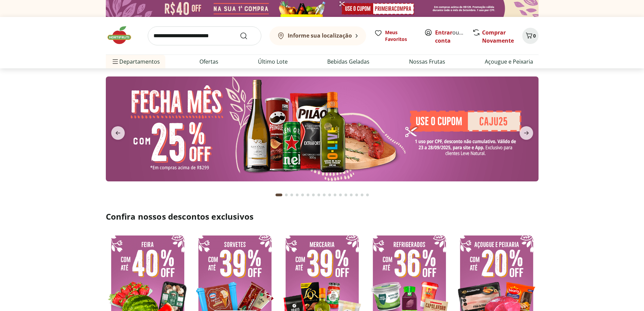 This screenshot has width=644, height=311. What do you see at coordinates (453, 37) in the screenshot?
I see `a: Criar conta` at bounding box center [453, 37].